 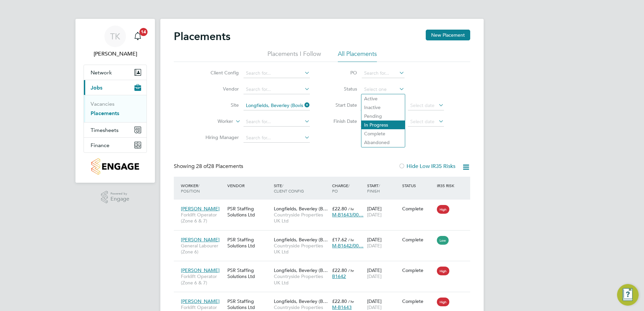 I want to click on span: 28 Placements, so click(x=219, y=166).